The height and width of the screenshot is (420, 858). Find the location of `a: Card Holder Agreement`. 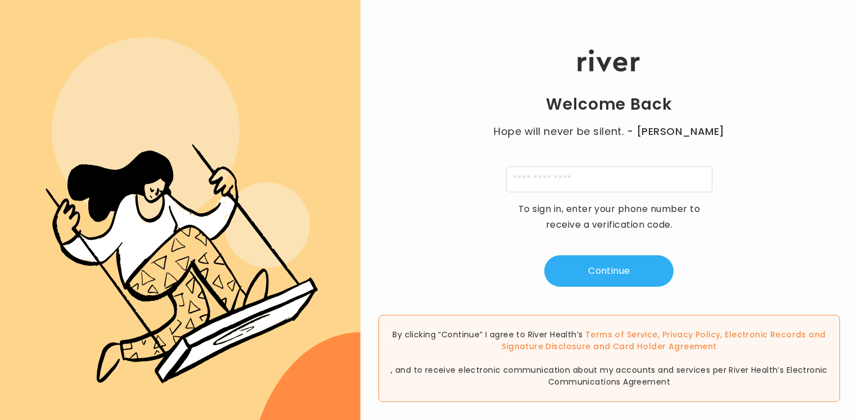

a: Card Holder Agreement is located at coordinates (665, 346).